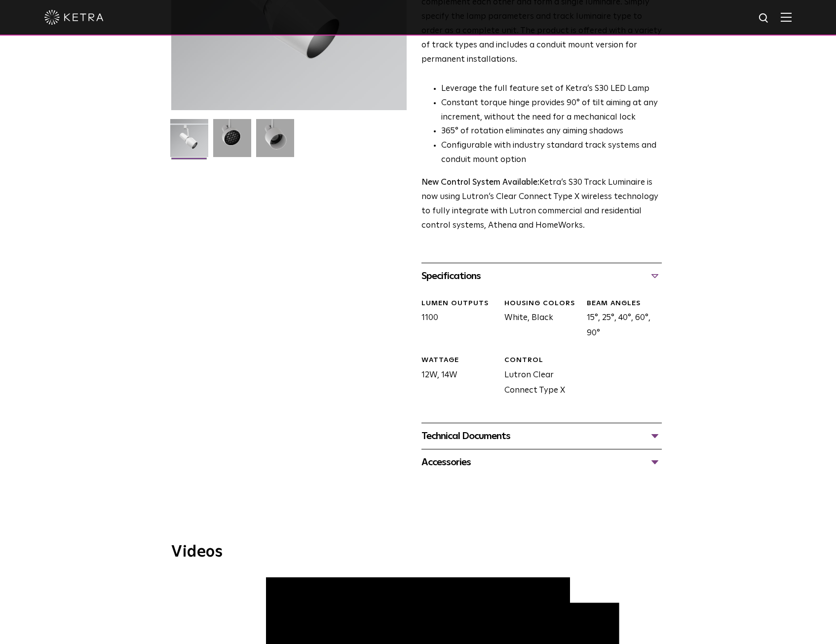 The height and width of the screenshot is (644, 836). I want to click on div: White, Black, so click(538, 320).